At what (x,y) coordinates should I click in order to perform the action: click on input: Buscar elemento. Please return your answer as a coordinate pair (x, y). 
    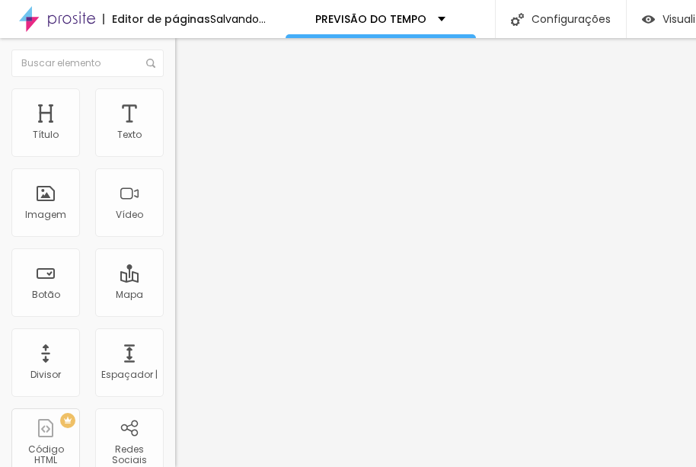
    Looking at the image, I should click on (88, 63).